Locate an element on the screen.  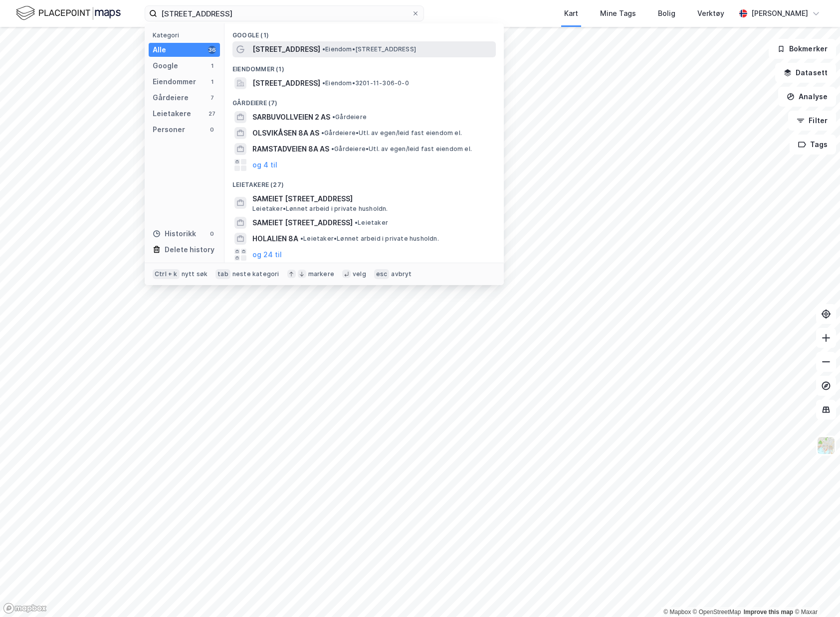
div: Gårdeiere (7) is located at coordinates (364, 100).